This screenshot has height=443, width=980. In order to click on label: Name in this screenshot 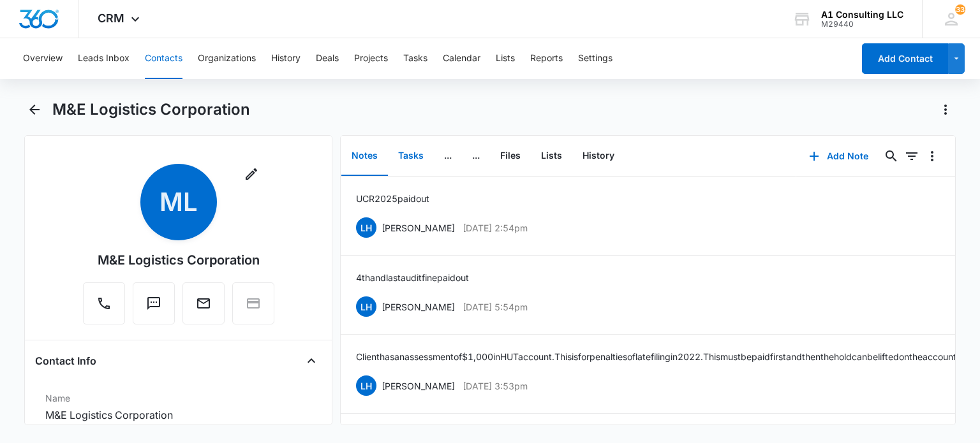, I will do `click(178, 398)`.